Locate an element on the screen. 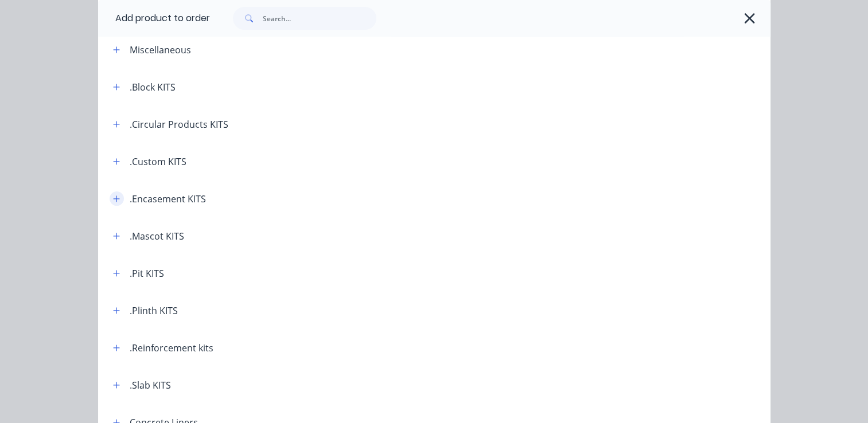 The height and width of the screenshot is (423, 868). div: Miscellaneous is located at coordinates (160, 50).